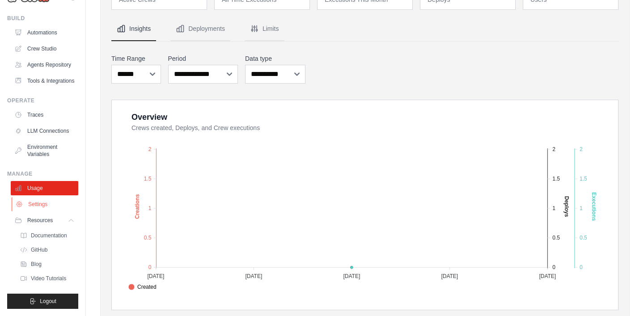 This screenshot has height=316, width=644. I want to click on button: Limits, so click(265, 29).